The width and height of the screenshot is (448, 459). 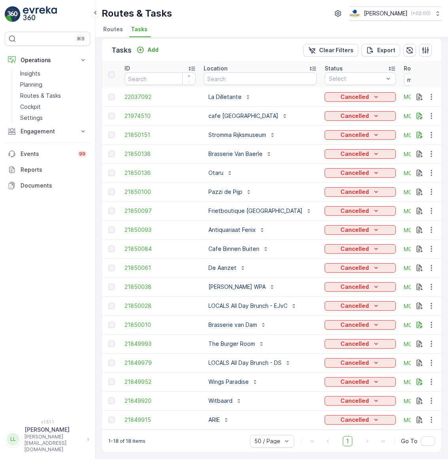 What do you see at coordinates (160, 173) in the screenshot?
I see `a: 21850136` at bounding box center [160, 173].